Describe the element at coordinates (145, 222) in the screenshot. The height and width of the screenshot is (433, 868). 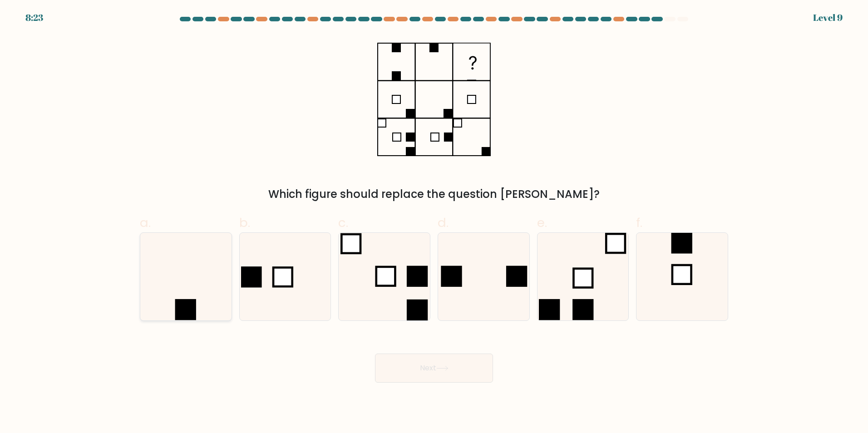
I see `span: a.` at that location.